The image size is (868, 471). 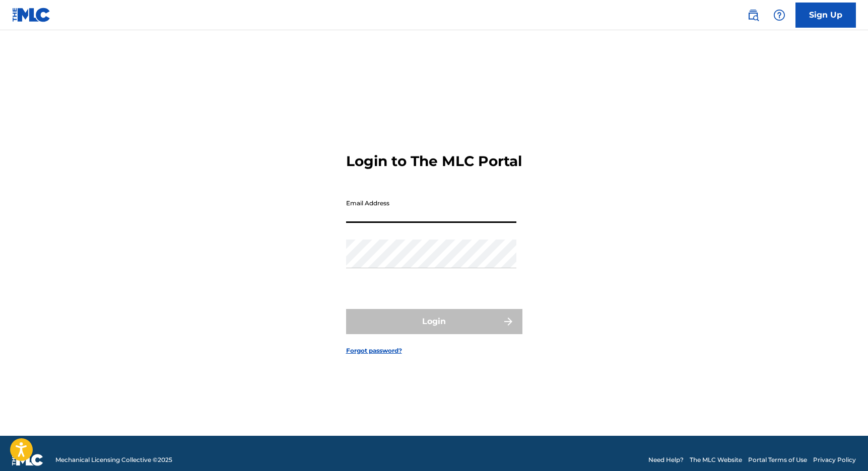 What do you see at coordinates (31, 15) in the screenshot?
I see `img: MLC Logo` at bounding box center [31, 15].